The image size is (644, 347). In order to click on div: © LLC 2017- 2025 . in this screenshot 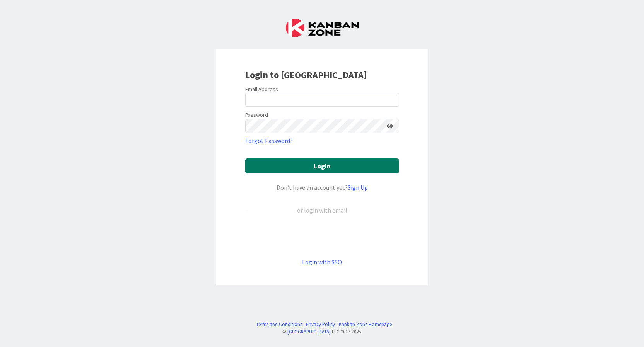, I will do `click(322, 331)`.